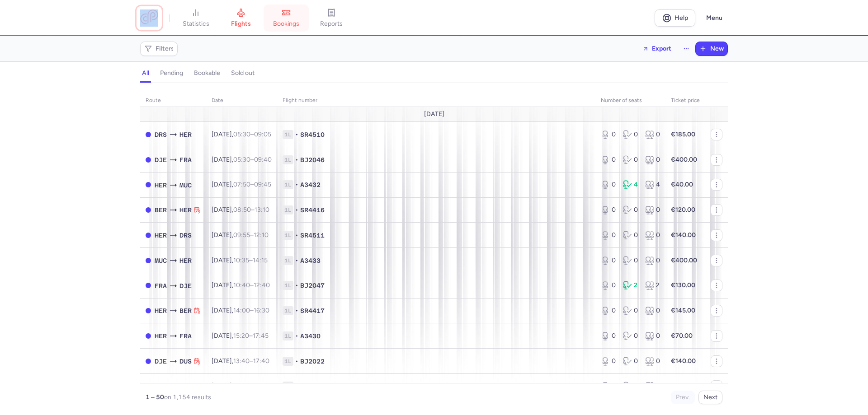  What do you see at coordinates (196, 18) in the screenshot?
I see `a: statistics` at bounding box center [196, 18].